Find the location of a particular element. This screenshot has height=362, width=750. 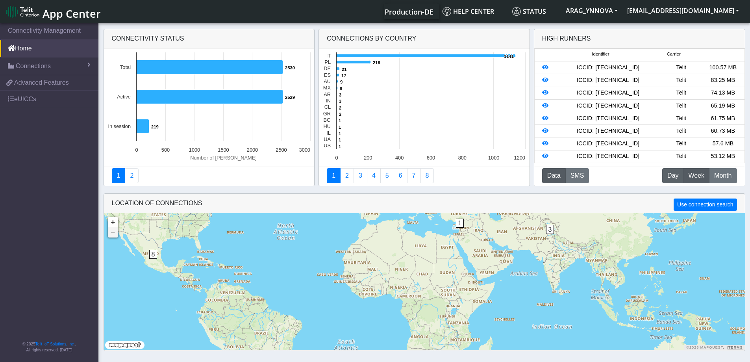

a: Help center is located at coordinates (474, 11).